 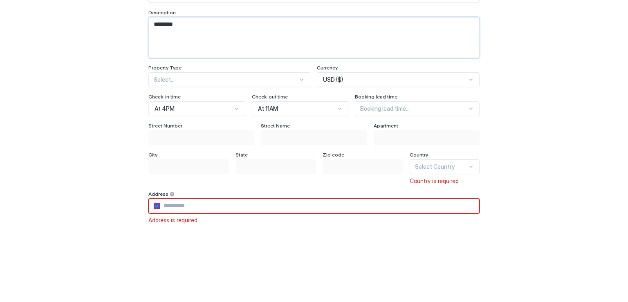 What do you see at coordinates (419, 155) in the screenshot?
I see `span: Country` at bounding box center [419, 155].